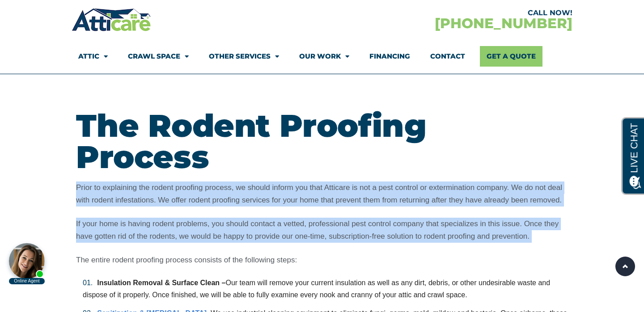  What do you see at coordinates (158, 56) in the screenshot?
I see `a: Crawl Space` at bounding box center [158, 56].